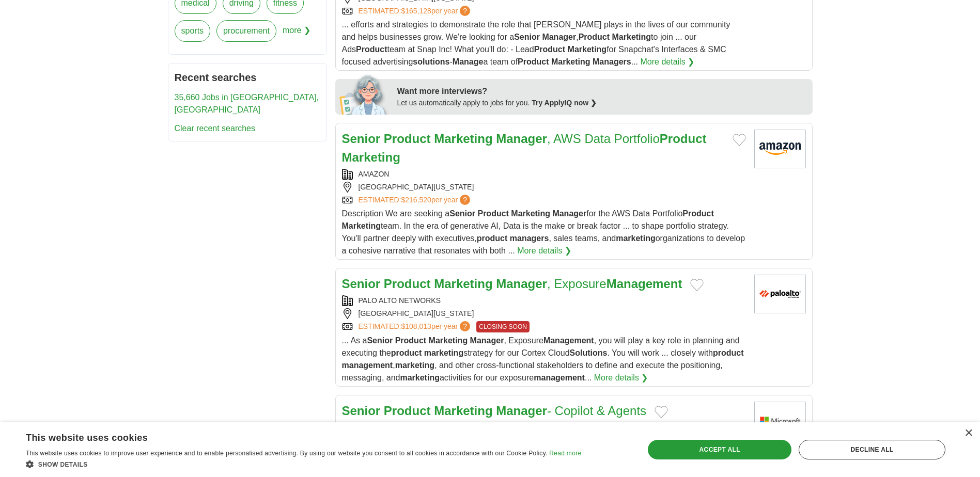  I want to click on a: PALO ALTO NETWORKS, so click(399, 301).